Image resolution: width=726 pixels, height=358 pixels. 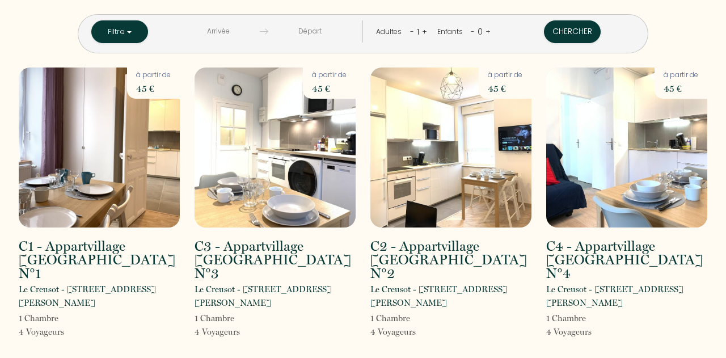 What do you see at coordinates (418, 32) in the screenshot?
I see `div: 1` at bounding box center [418, 32].